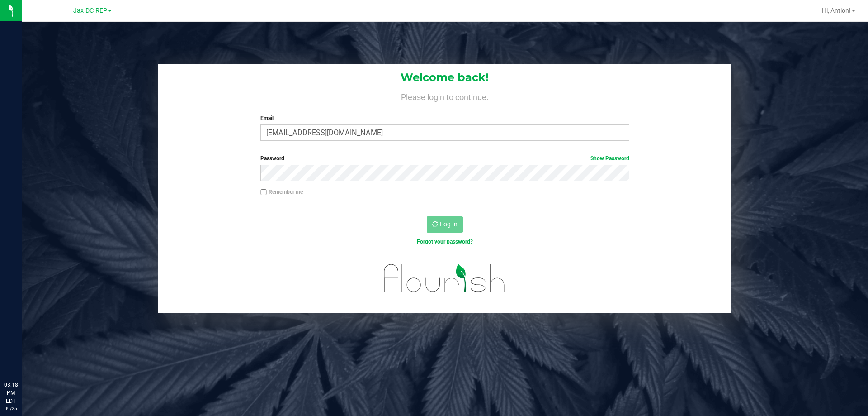 The height and width of the screenshot is (416, 868). What do you see at coordinates (445, 241) in the screenshot?
I see `a: Forgot your password?` at bounding box center [445, 241].